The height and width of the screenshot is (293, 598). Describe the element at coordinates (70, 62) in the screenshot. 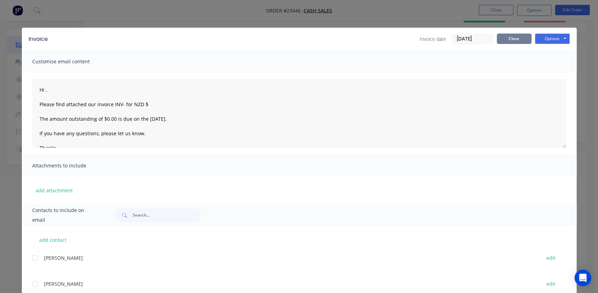

I see `span: Customise email content` at that location.